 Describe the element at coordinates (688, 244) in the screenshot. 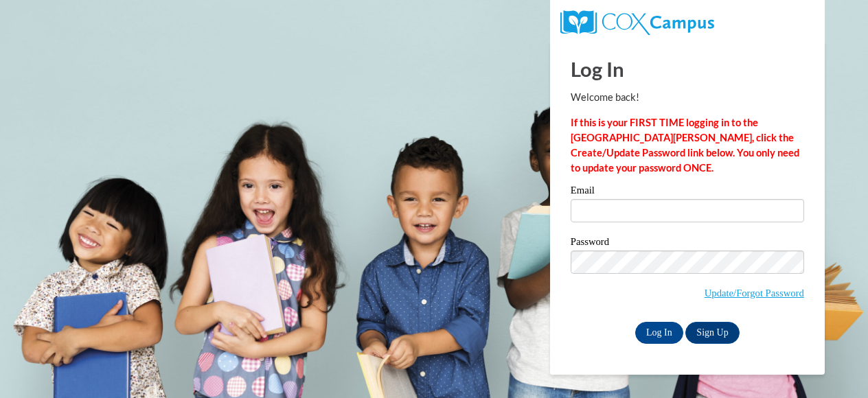

I see `label: Password` at that location.